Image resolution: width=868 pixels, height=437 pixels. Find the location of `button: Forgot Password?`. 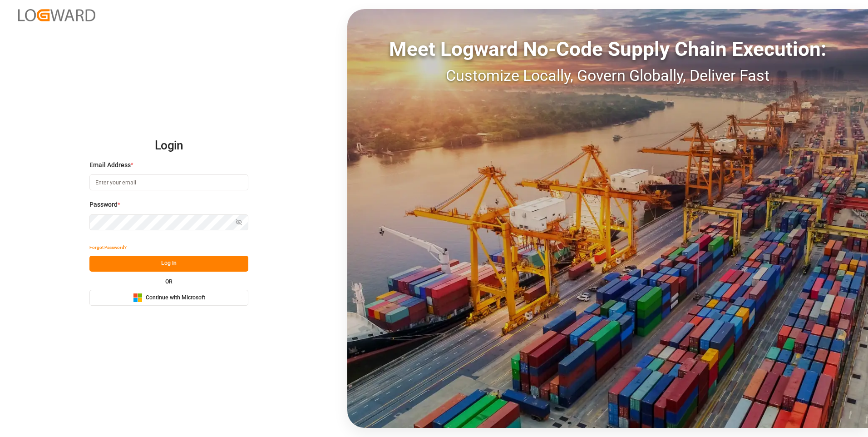

button: Forgot Password? is located at coordinates (108, 247).